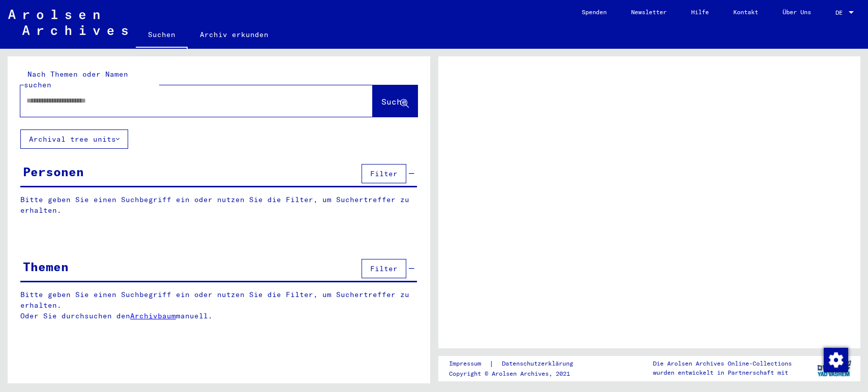  Describe the element at coordinates (840, 13) in the screenshot. I see `span: DE` at that location.